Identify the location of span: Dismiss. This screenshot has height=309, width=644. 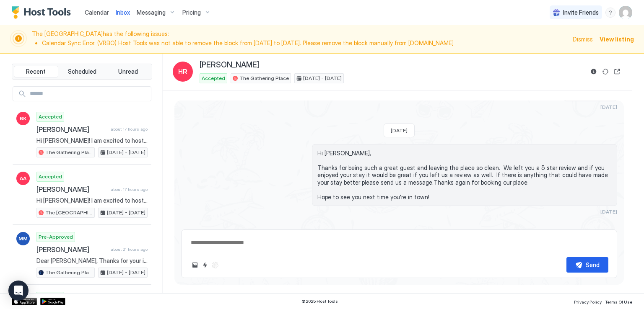
(583, 39).